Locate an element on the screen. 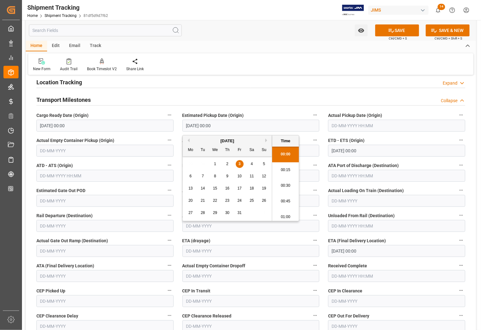  span: 16 is located at coordinates (227, 189).